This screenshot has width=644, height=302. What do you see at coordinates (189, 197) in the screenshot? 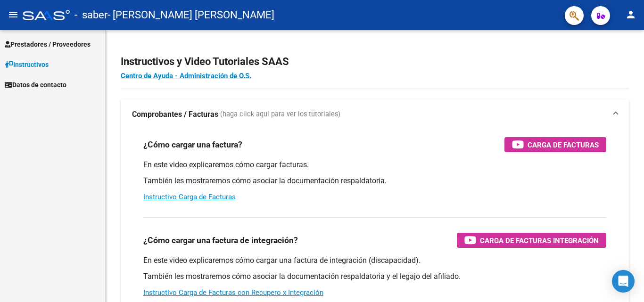
I see `a: Instructivo Carga de Facturas` at bounding box center [189, 197].